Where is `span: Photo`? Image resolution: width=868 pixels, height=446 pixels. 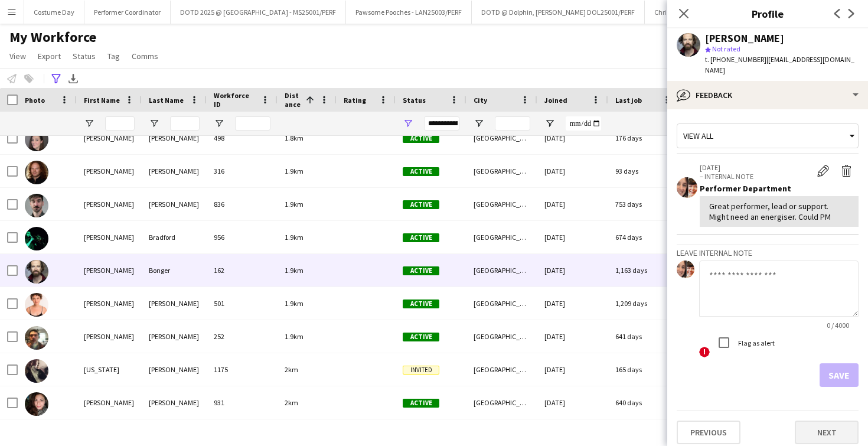 span: Photo is located at coordinates (35, 100).